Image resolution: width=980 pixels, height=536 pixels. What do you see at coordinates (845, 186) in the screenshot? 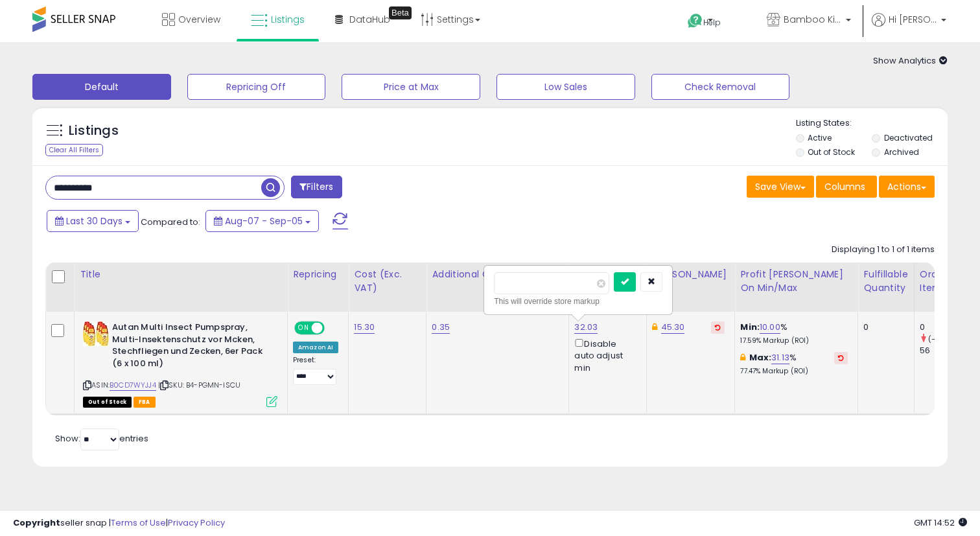
I see `span: Columns` at bounding box center [845, 186].